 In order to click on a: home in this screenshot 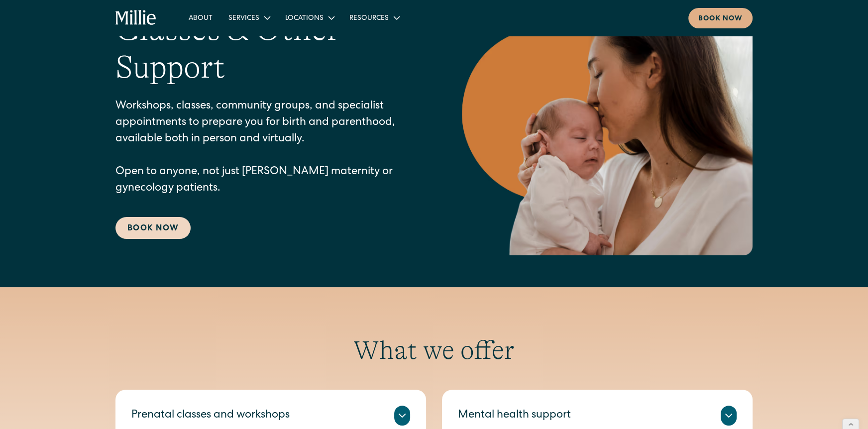, I will do `click(136, 18)`.